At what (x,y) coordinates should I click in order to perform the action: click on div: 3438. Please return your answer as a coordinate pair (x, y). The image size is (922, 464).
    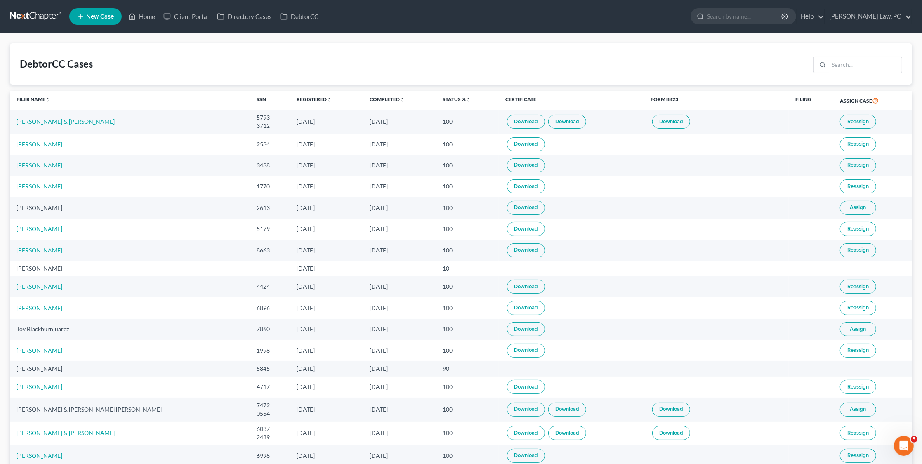
    Looking at the image, I should click on (270, 165).